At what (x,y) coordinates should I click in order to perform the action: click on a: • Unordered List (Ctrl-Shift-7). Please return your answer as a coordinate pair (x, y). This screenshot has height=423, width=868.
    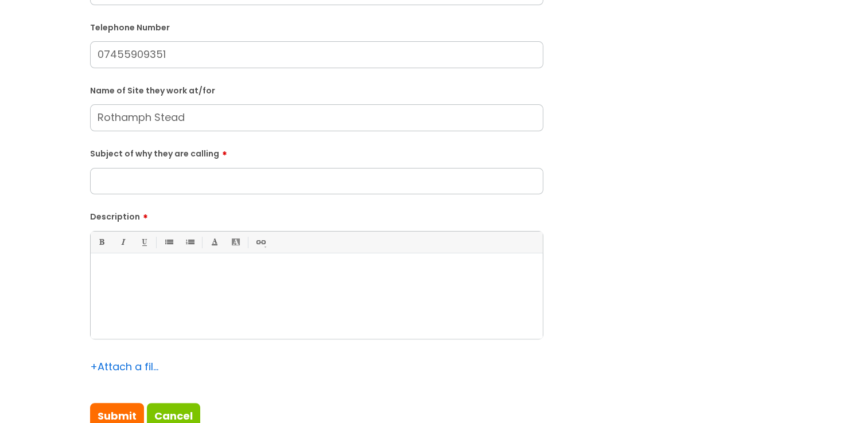
    Looking at the image, I should click on (168, 242).